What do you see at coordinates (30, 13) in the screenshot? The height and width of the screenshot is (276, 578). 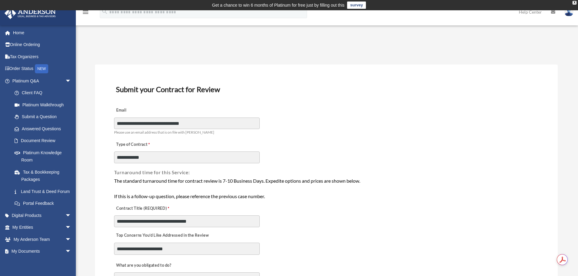 I see `img: Anderson Advisors Platinum Portal` at bounding box center [30, 13].